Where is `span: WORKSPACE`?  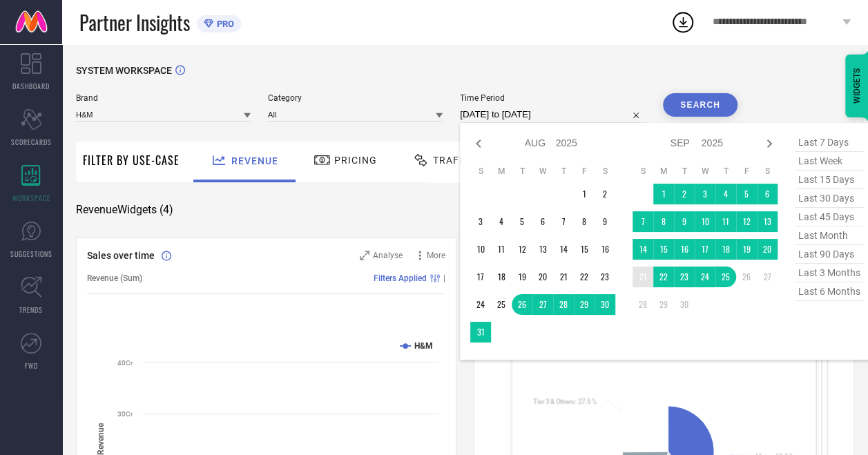
span: WORKSPACE is located at coordinates (31, 198).